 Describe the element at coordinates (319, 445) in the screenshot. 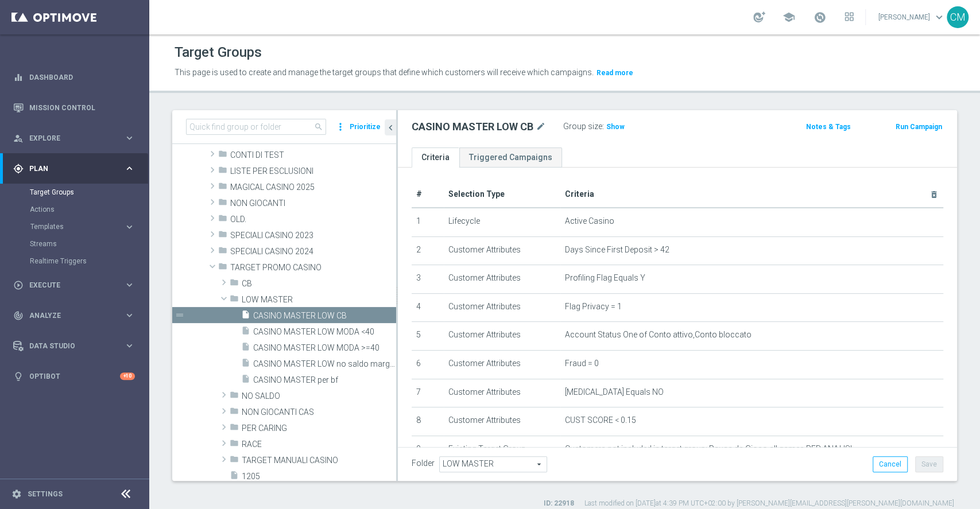

I see `span: RACE` at that location.